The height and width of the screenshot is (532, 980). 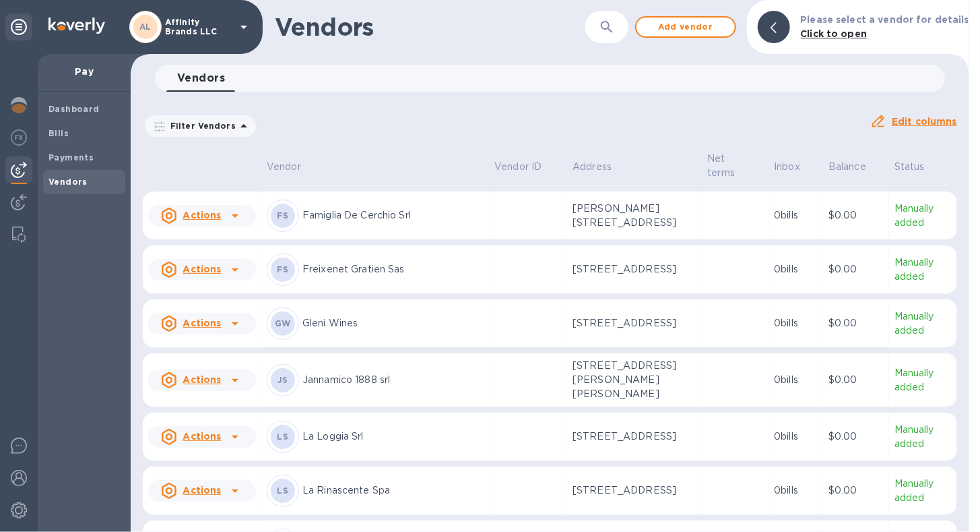 I want to click on span: Add vendor, so click(x=686, y=27).